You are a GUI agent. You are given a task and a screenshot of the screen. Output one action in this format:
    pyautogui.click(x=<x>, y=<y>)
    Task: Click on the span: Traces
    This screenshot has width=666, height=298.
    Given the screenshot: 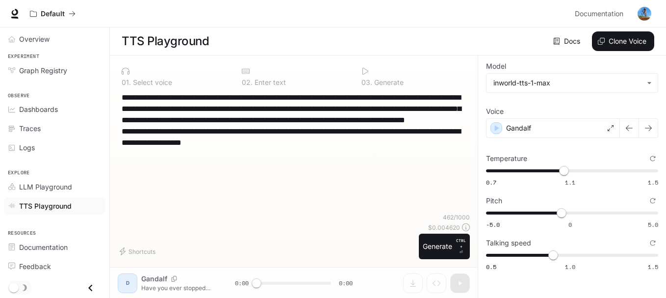 What is the action you would take?
    pyautogui.click(x=30, y=128)
    